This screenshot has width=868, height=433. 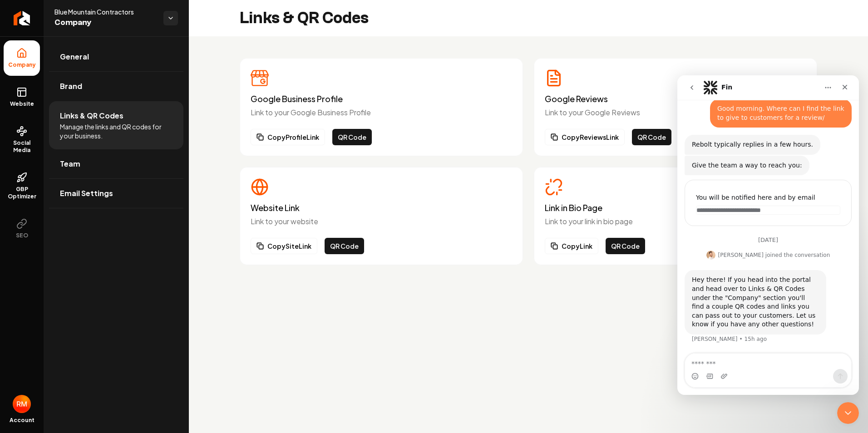 I want to click on img: Profile image for Fin, so click(x=33, y=12).